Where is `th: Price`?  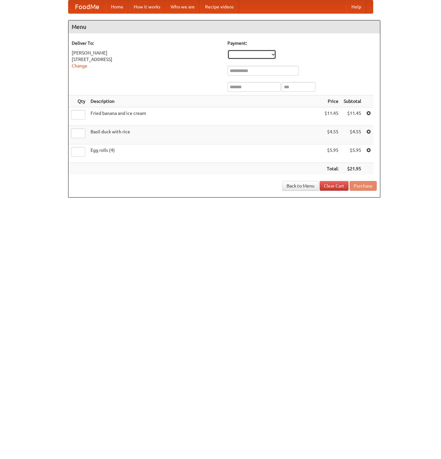 th: Price is located at coordinates (331, 101).